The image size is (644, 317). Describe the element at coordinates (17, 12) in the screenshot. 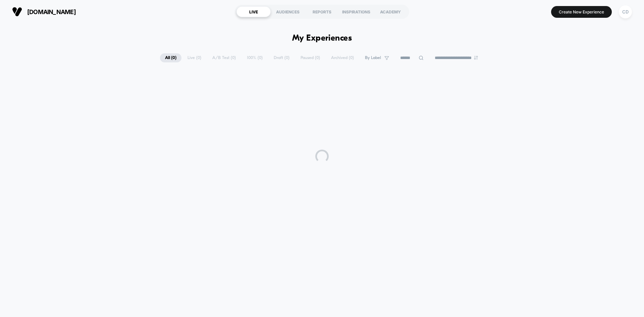

I see `img: Visually logo` at that location.